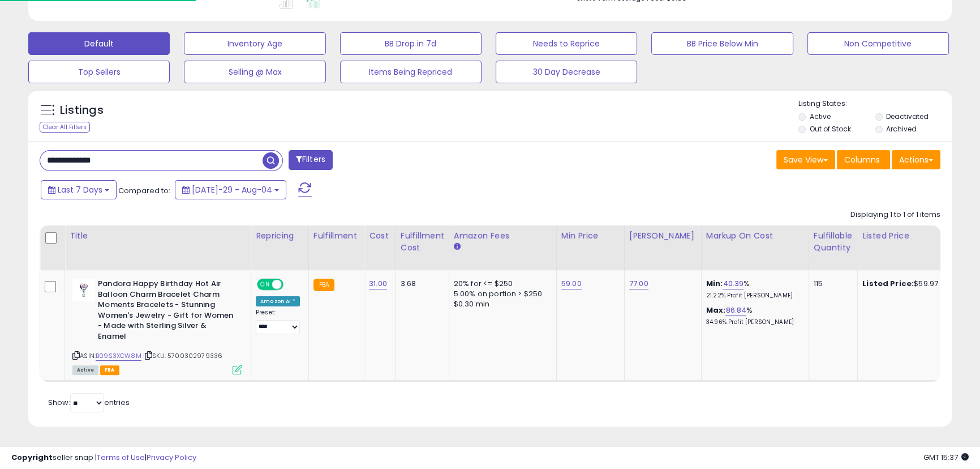 The width and height of the screenshot is (980, 469). What do you see at coordinates (121, 457) in the screenshot?
I see `a: Terms of Use` at bounding box center [121, 457].